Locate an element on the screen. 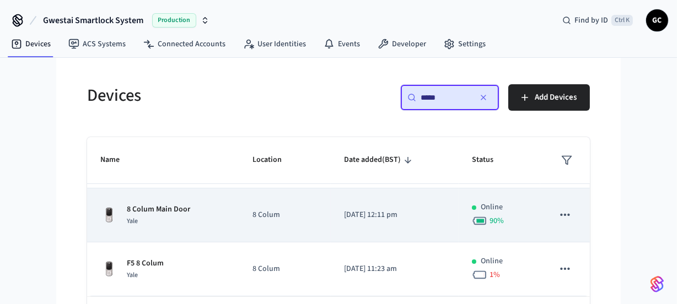 This screenshot has width=677, height=304. span: Name is located at coordinates (117, 160).